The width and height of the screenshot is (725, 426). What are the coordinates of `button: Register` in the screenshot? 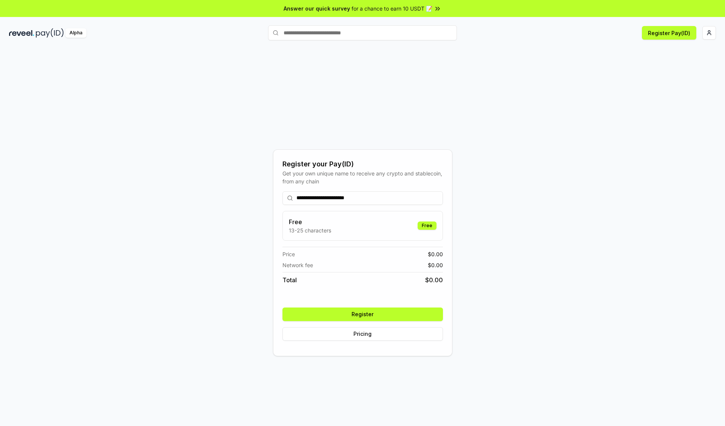 It's located at (362, 314).